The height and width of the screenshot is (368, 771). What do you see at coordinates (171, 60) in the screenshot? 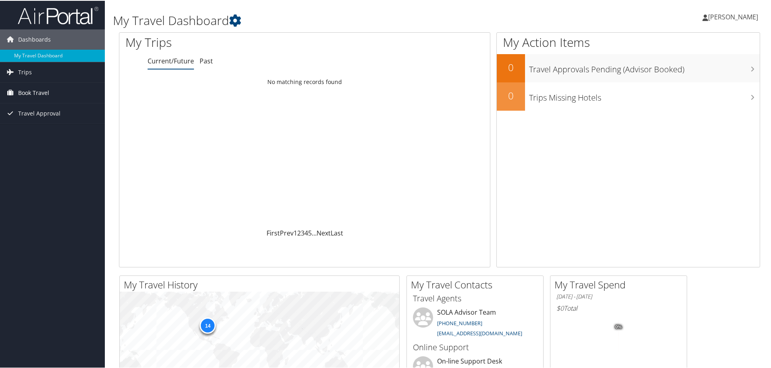
I see `a: Current/Future` at bounding box center [171, 60].